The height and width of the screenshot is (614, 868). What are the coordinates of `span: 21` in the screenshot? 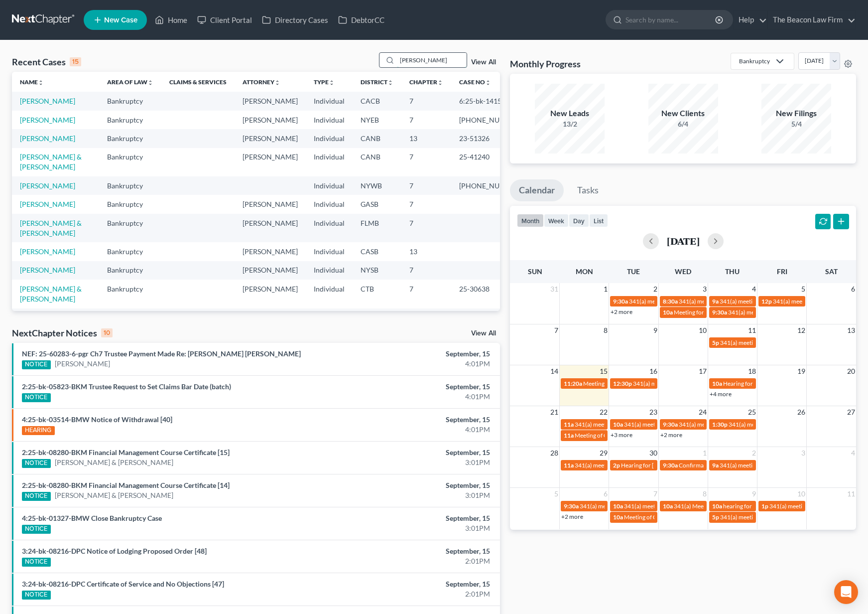 It's located at (554, 412).